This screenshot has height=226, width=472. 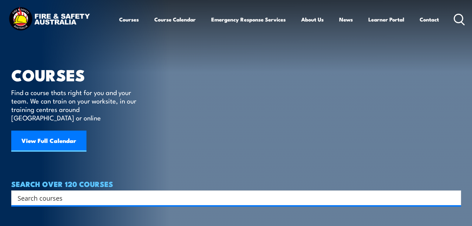 I want to click on input: Search input, so click(x=232, y=198).